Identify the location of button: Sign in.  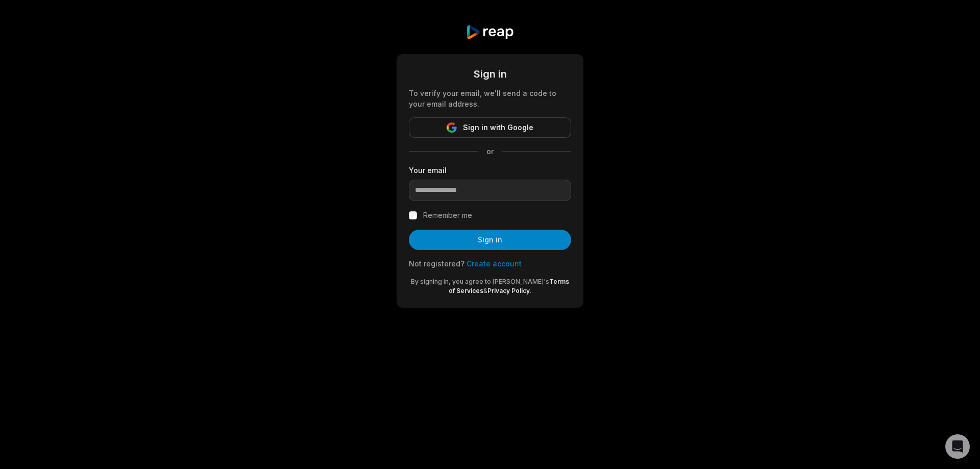
(490, 240).